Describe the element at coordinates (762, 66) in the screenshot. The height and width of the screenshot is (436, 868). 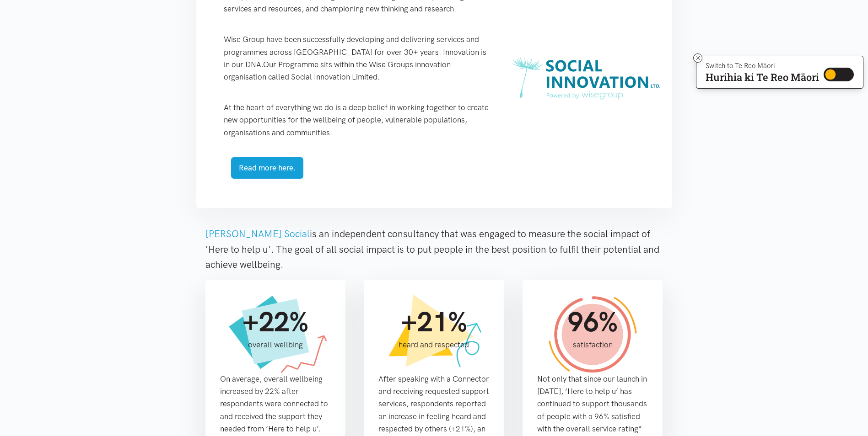
I see `p: Switch to Te Reo Māori` at that location.